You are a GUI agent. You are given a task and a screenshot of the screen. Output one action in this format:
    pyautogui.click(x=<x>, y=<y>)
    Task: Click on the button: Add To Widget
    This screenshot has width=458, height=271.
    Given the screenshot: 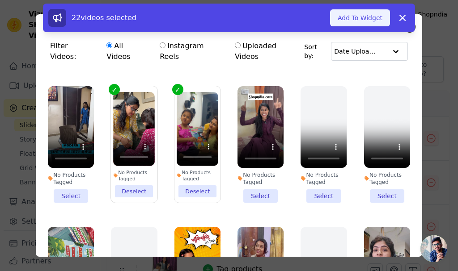 What is the action you would take?
    pyautogui.click(x=360, y=18)
    